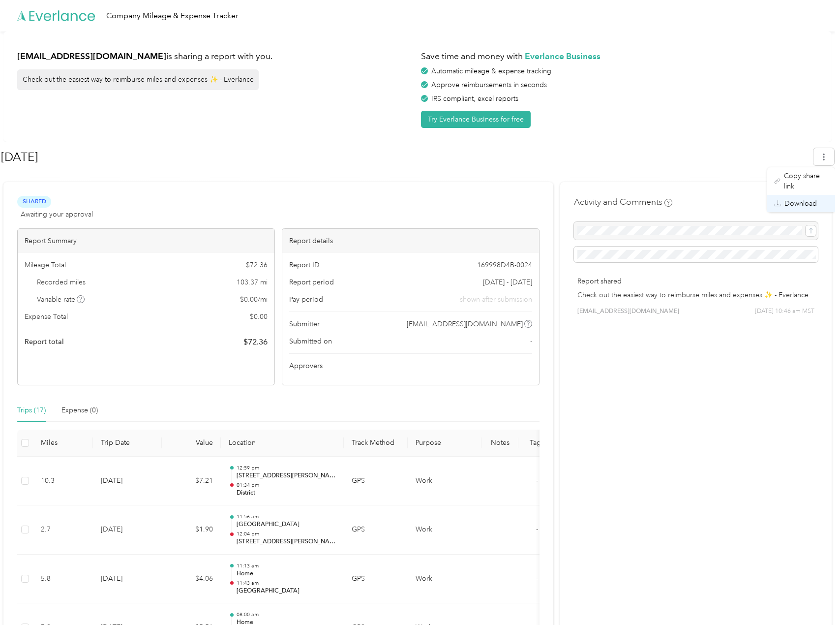 Image resolution: width=840 pixels, height=625 pixels. I want to click on span: Variable rate, so click(61, 299).